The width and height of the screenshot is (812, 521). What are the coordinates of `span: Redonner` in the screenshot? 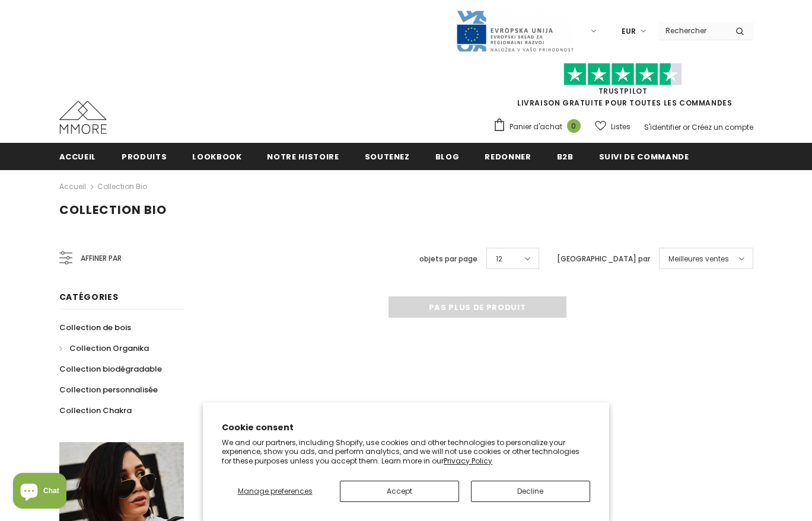 It's located at (508, 157).